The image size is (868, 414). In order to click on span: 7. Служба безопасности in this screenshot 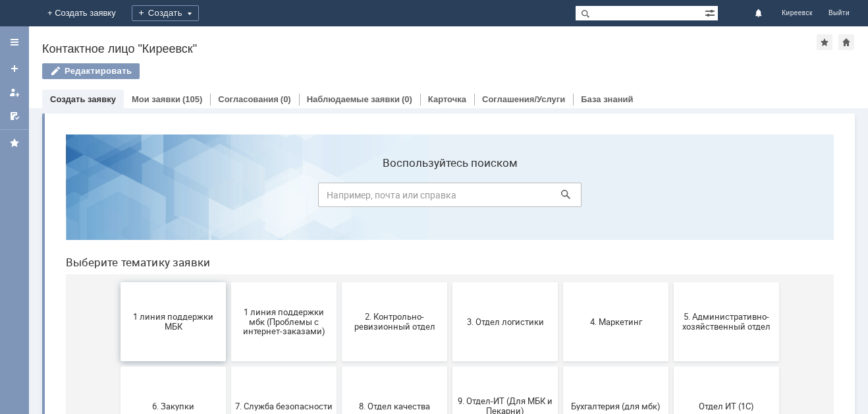, I will do `click(229, 282)`.